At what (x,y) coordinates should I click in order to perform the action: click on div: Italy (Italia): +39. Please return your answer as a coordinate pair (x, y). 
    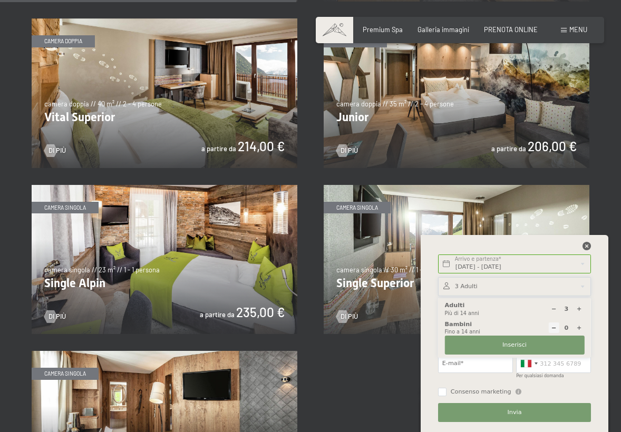
    Looking at the image, I should click on (529, 364).